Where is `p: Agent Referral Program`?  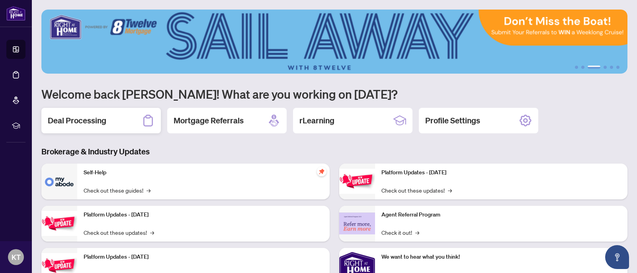
p: Agent Referral Program is located at coordinates (501, 215).